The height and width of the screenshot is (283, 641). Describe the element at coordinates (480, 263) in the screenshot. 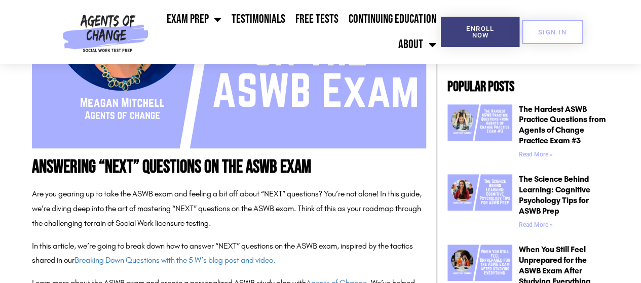

I see `img: When You Still Feel Unprepared for the ASWB Exam After Studying Everything` at that location.